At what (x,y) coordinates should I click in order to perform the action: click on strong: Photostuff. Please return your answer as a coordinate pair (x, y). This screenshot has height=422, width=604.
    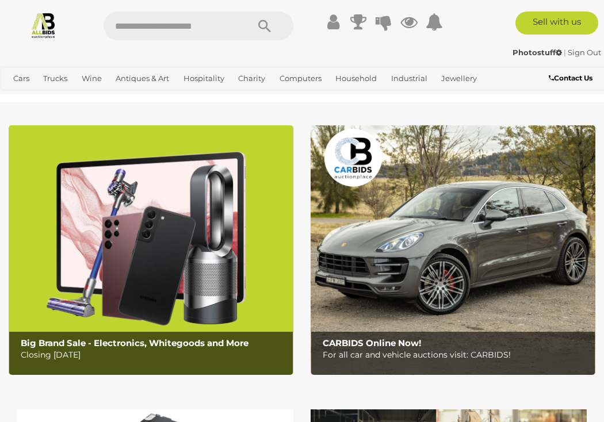
    Looking at the image, I should click on (537, 52).